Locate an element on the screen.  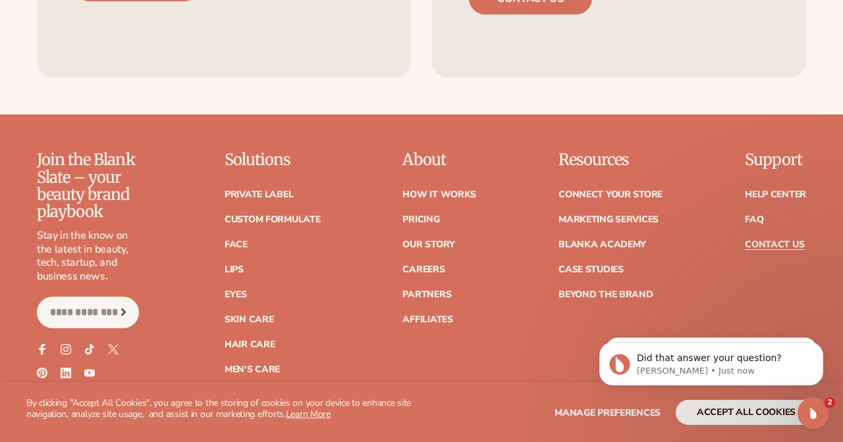
p: Stay in the know on the latest in beauty, tech, startup, and business news. is located at coordinates (88, 256).